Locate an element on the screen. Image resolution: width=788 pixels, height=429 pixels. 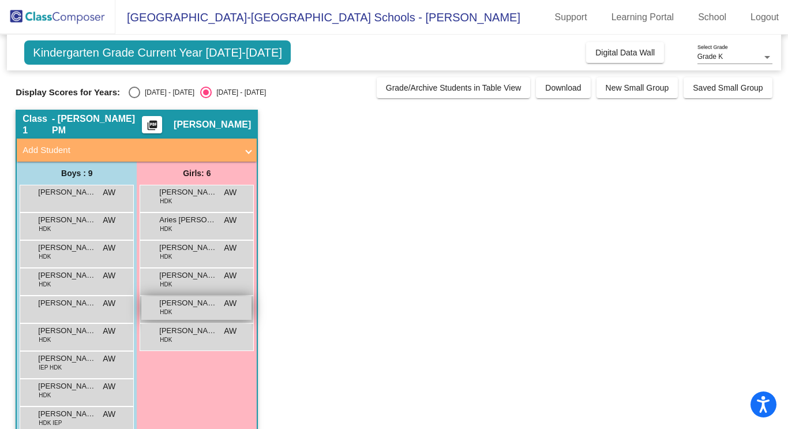
span: Grade/Archive Students in Table View is located at coordinates (453, 88).